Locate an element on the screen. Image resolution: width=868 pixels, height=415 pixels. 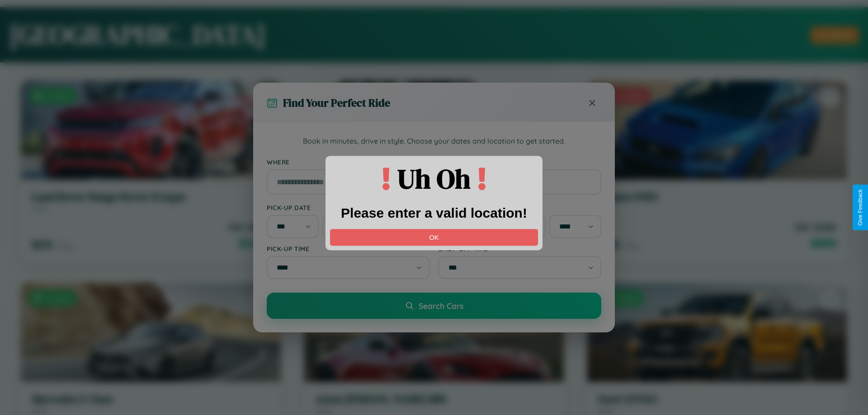
label: Pick-up Date is located at coordinates (348, 207).